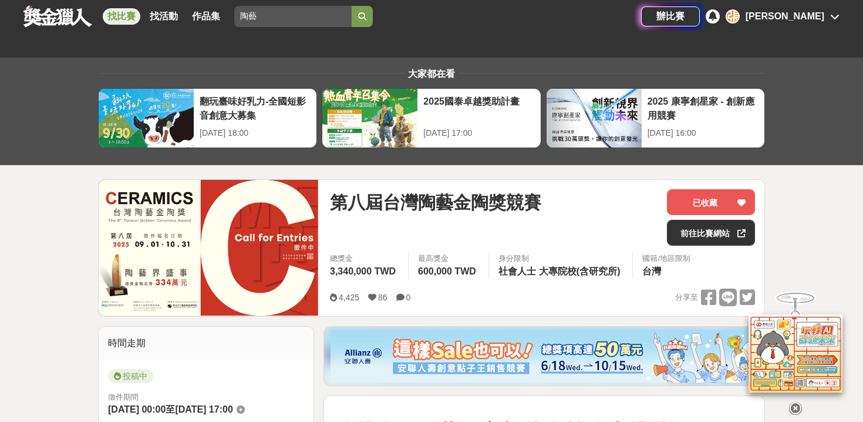 The image size is (863, 422). I want to click on img: dcc59076-91c0-4acb-9c6b-a1d413182f46.png, so click(545, 356).